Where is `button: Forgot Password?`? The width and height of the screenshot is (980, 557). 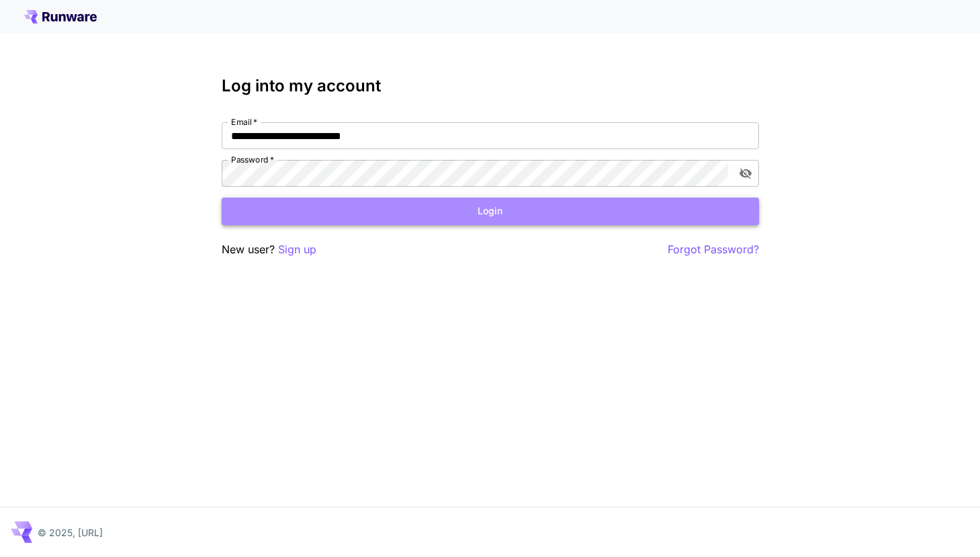
button: Forgot Password? is located at coordinates (713, 249).